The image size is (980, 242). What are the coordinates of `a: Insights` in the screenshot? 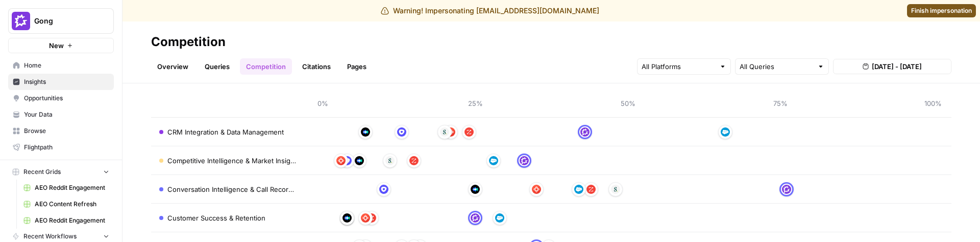 It's located at (61, 82).